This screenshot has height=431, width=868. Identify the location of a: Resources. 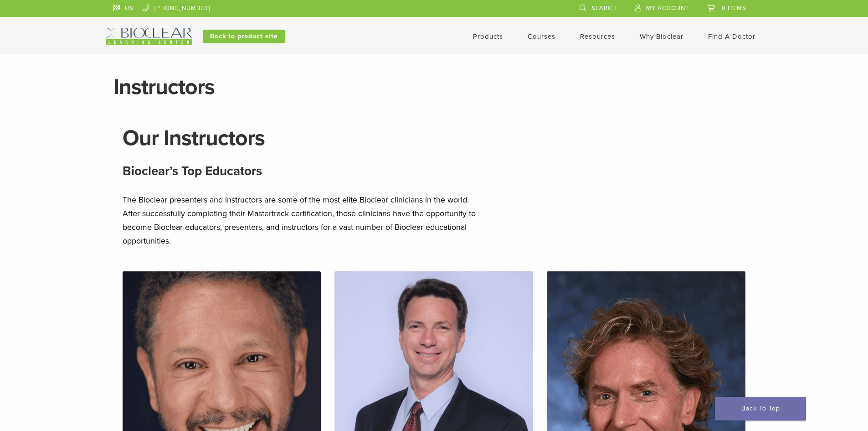
(598, 37).